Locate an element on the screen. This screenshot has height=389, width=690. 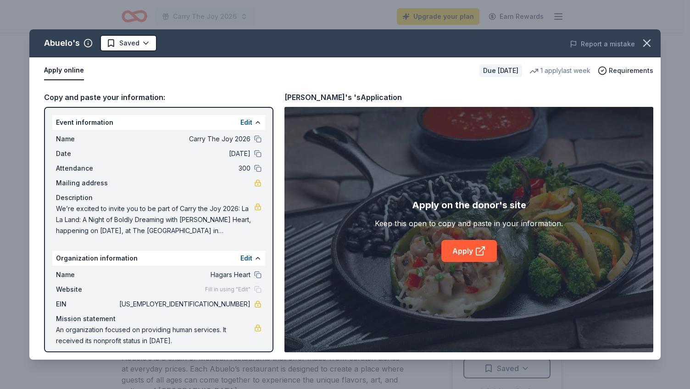
div: Keep this open to copy and paste in your information. is located at coordinates (469, 223).